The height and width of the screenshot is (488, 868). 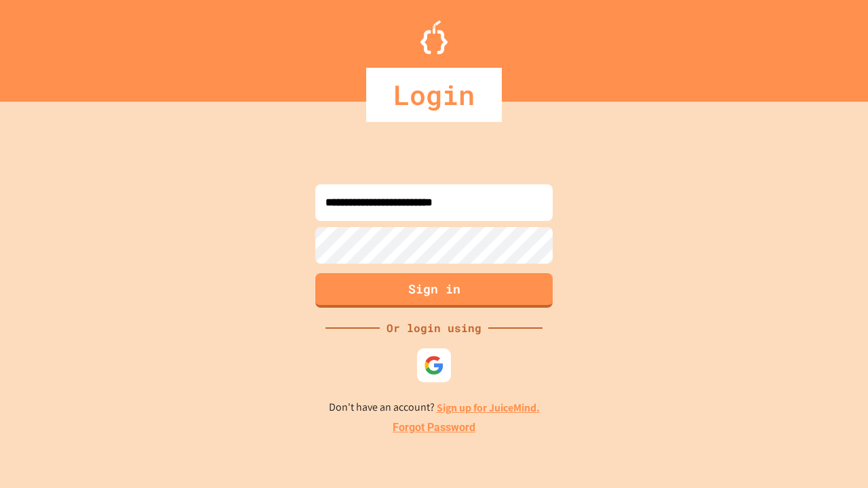 What do you see at coordinates (434, 37) in the screenshot?
I see `img: Logo.svg` at bounding box center [434, 37].